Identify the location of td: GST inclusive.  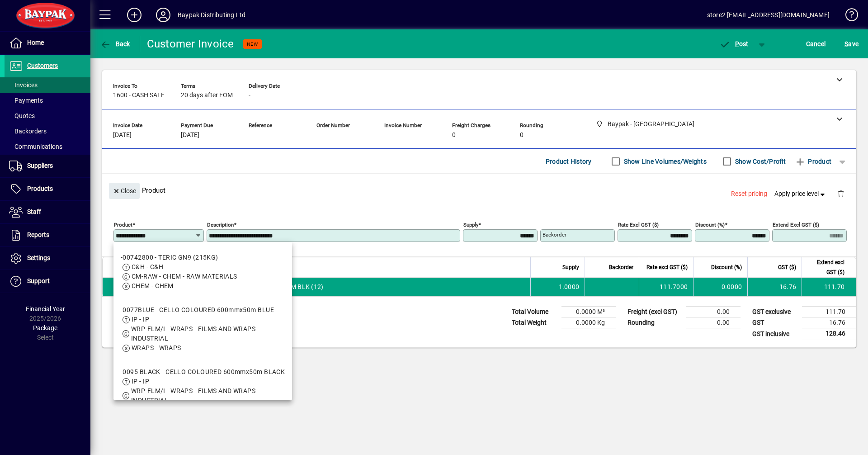
(775, 334).